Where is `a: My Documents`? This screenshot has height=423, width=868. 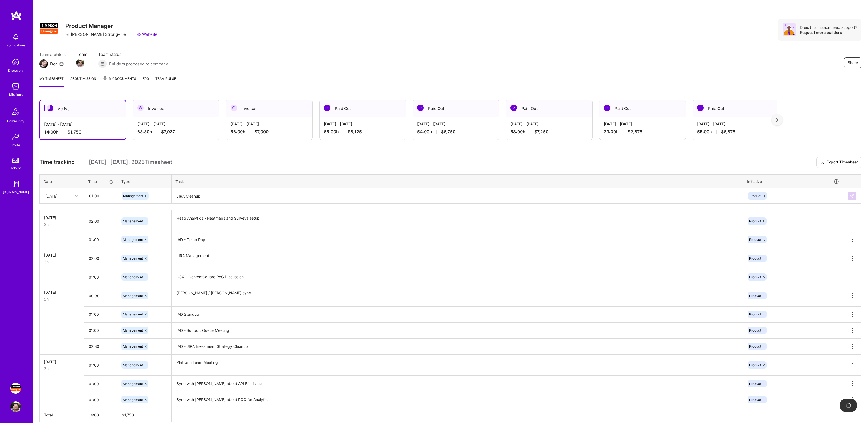
a: My Documents is located at coordinates (119, 81).